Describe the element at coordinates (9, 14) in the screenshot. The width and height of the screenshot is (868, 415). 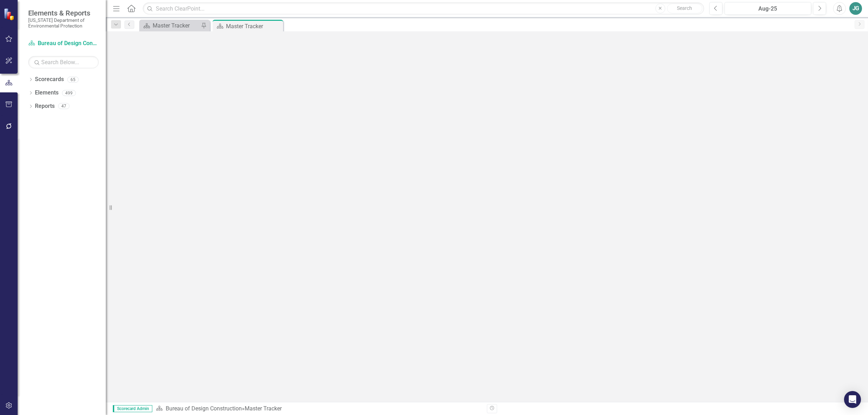
I see `img: ClearPoint Strategy` at that location.